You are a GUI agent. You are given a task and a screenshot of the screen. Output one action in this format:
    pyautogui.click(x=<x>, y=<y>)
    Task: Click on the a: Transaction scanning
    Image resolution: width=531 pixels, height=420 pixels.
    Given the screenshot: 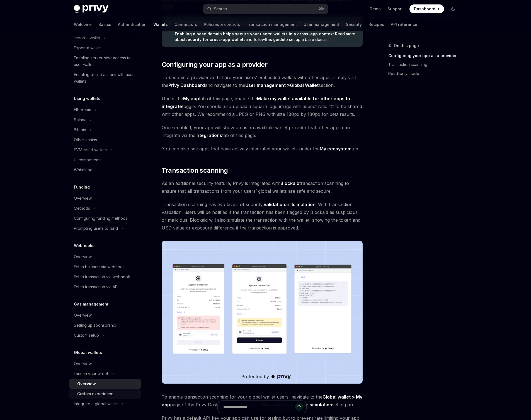 What is the action you would take?
    pyautogui.click(x=425, y=65)
    